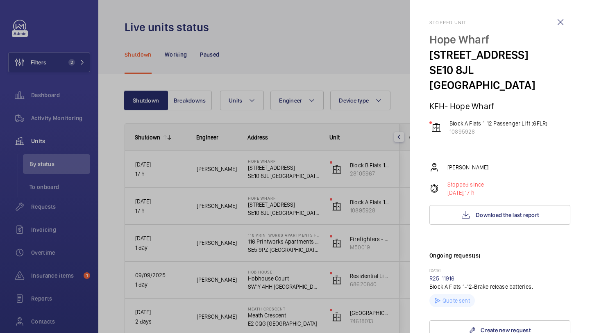  Describe the element at coordinates (500, 39) in the screenshot. I see `p: Hope Wharf` at that location.